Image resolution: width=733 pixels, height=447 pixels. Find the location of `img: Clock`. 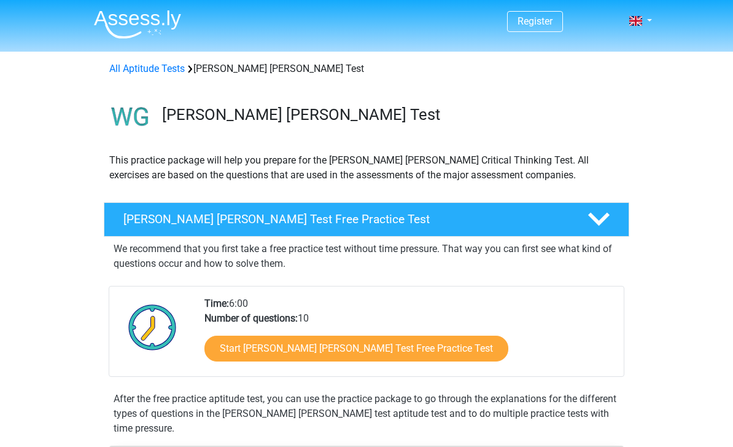

img: Clock is located at coordinates (152, 327).